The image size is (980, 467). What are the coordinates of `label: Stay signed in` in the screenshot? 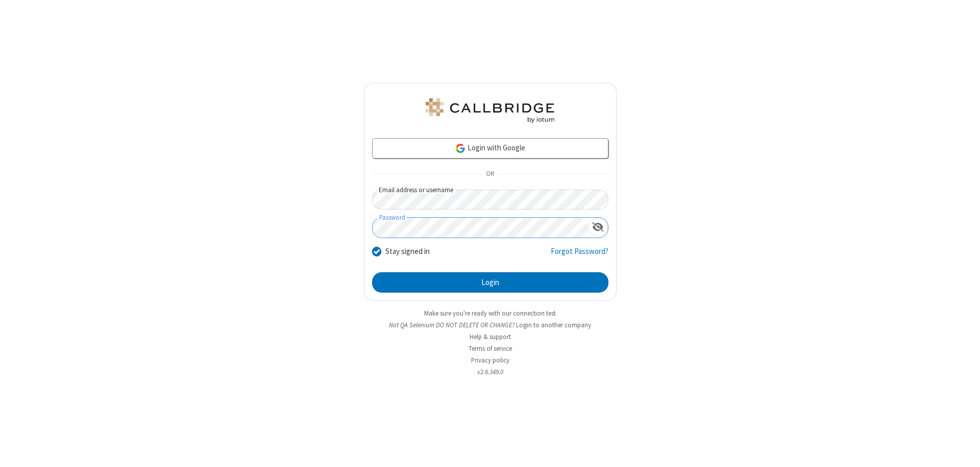 It's located at (407, 251).